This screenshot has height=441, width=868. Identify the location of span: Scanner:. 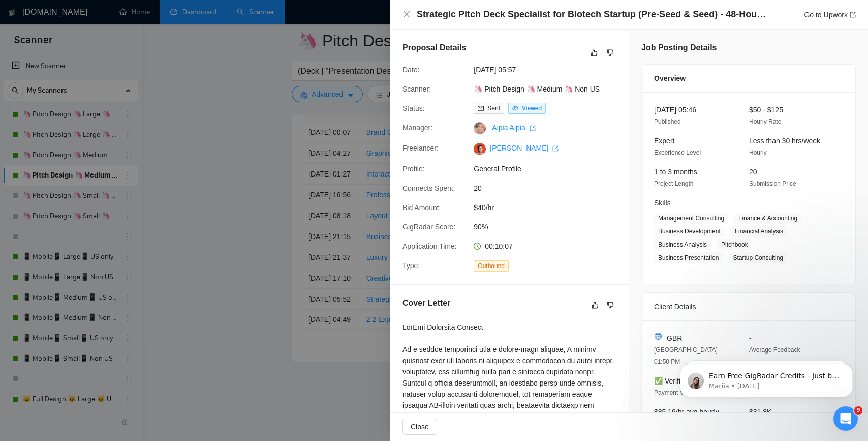
(417, 89).